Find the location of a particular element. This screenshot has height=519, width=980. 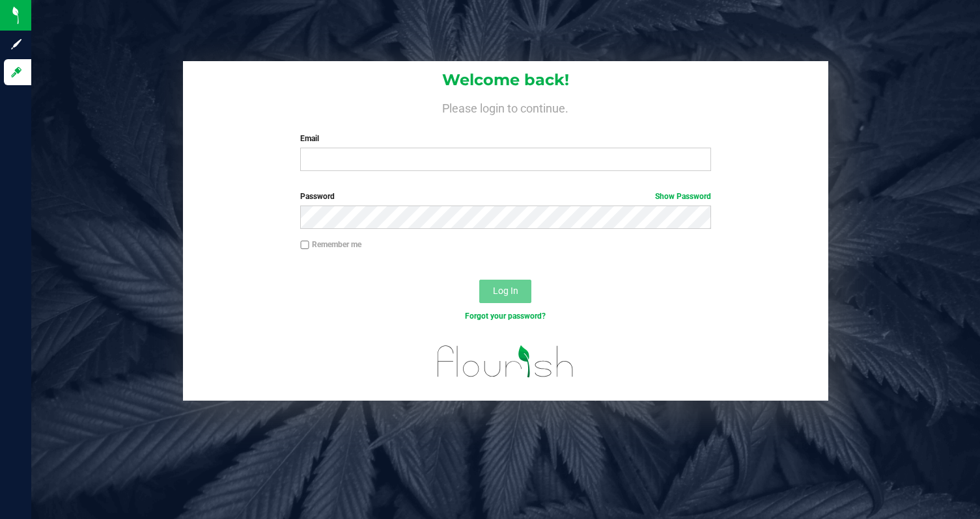

label: Remember me is located at coordinates (331, 244).